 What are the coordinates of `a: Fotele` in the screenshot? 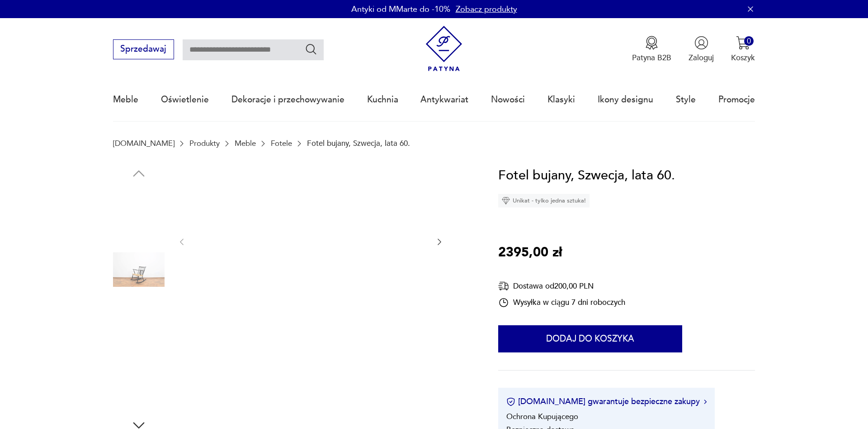 It's located at (282, 143).